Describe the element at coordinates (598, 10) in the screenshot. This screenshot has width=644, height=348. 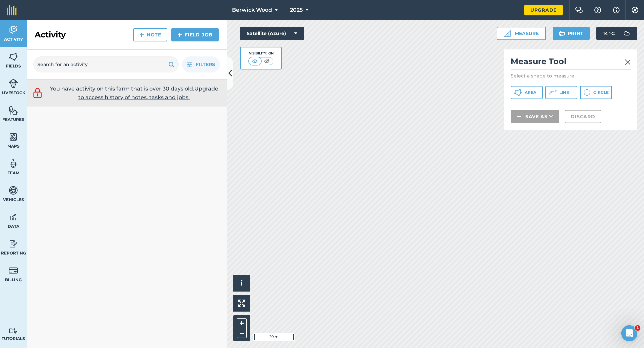
I see `img: A question mark icon` at that location.